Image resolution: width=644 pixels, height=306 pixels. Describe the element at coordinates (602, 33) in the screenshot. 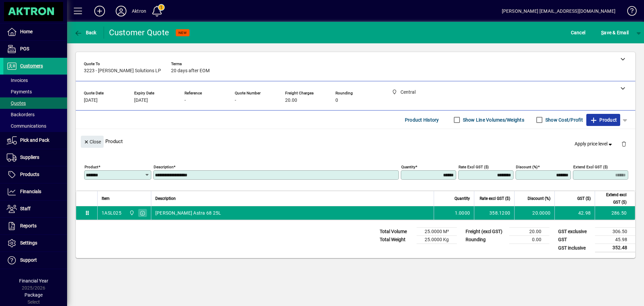

I see `span: S` at that location.